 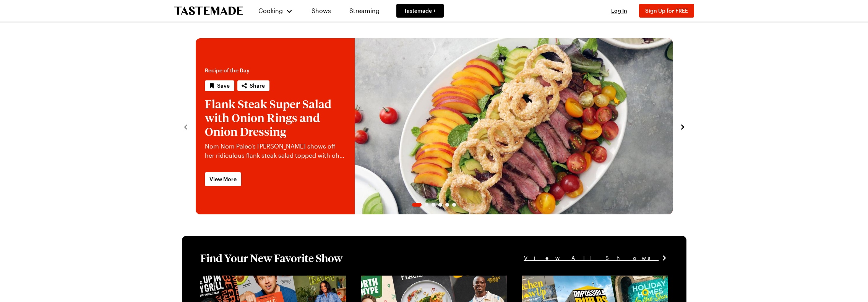 I want to click on a: View More, so click(x=223, y=179).